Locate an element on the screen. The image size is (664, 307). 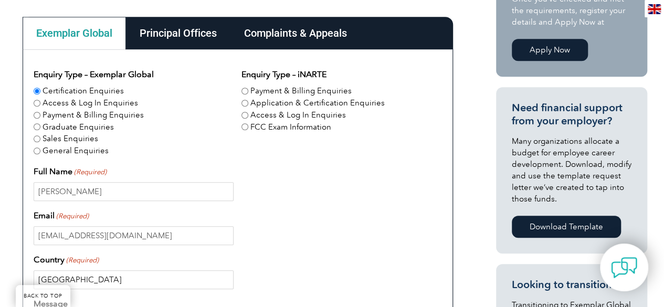
label: Certification Enquiries is located at coordinates (83, 91).